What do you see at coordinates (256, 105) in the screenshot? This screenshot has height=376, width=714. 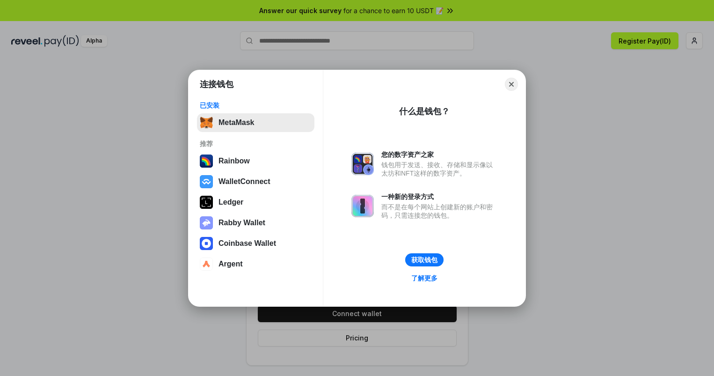 I see `div: 已安装` at bounding box center [256, 105].